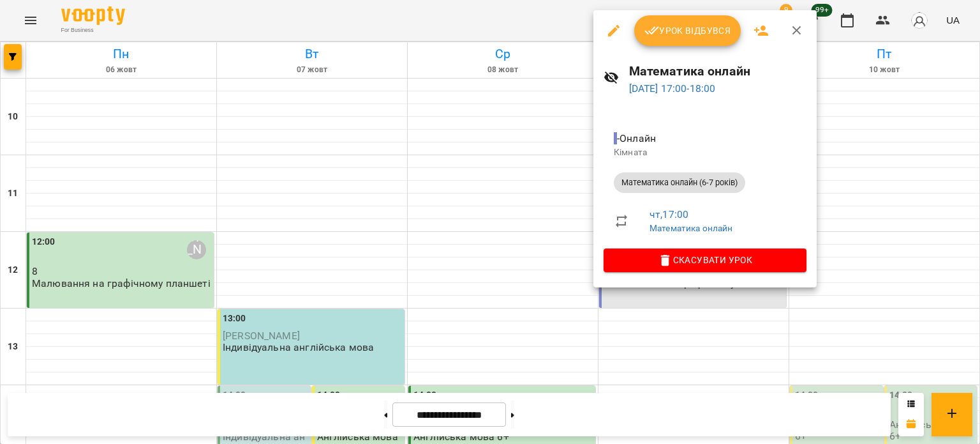 The width and height of the screenshot is (980, 444). What do you see at coordinates (705, 153) in the screenshot?
I see `p: Кімната` at bounding box center [705, 153].